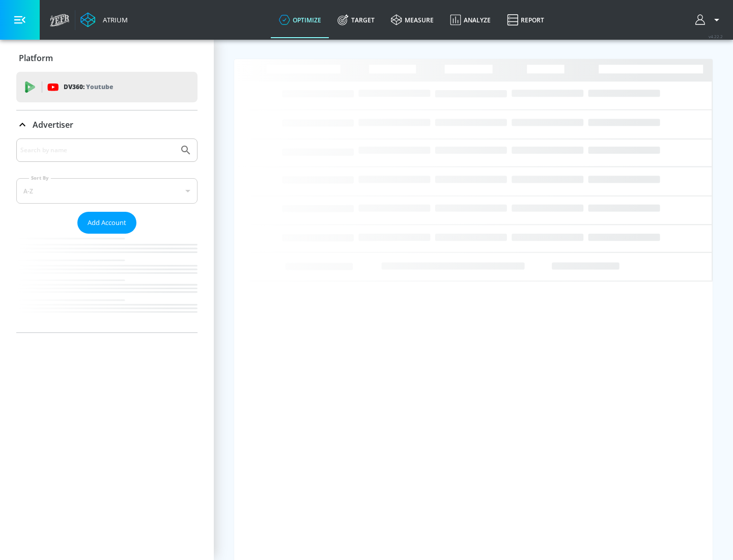 The image size is (733, 560). What do you see at coordinates (107, 222) in the screenshot?
I see `span: Add Account` at bounding box center [107, 222].